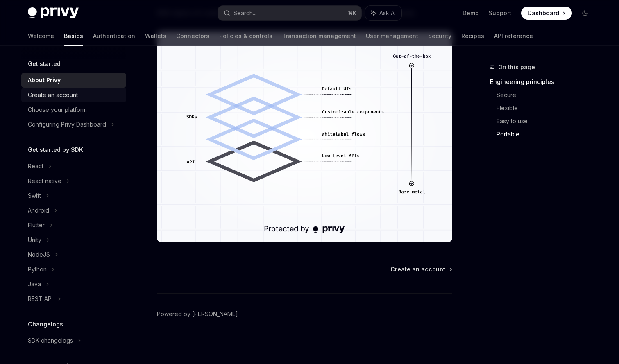  Describe the element at coordinates (44, 64) in the screenshot. I see `h5: Get started` at that location.